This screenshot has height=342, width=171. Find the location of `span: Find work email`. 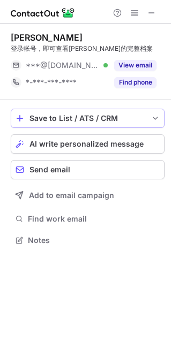

span: Find work email is located at coordinates (94, 219).